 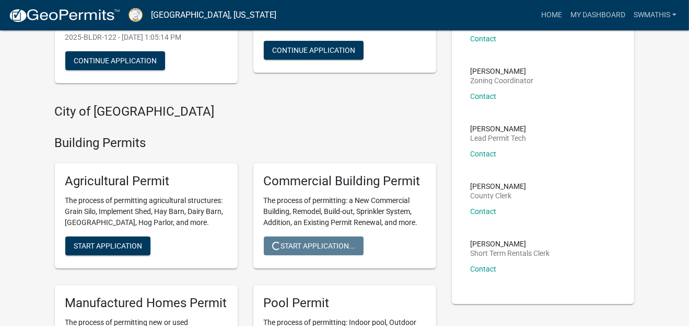 I want to click on p: County Clerk, so click(x=499, y=195).